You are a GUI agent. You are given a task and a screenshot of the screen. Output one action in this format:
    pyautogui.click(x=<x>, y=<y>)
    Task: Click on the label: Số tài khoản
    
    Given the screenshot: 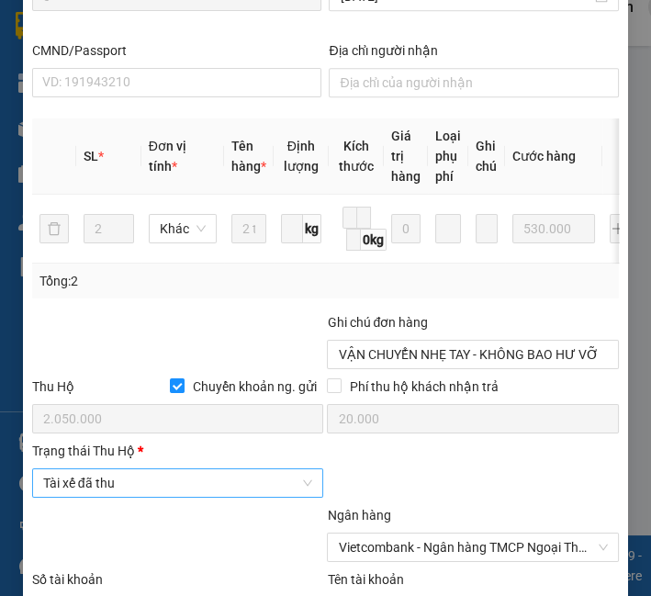 What is the action you would take?
    pyautogui.click(x=67, y=580)
    